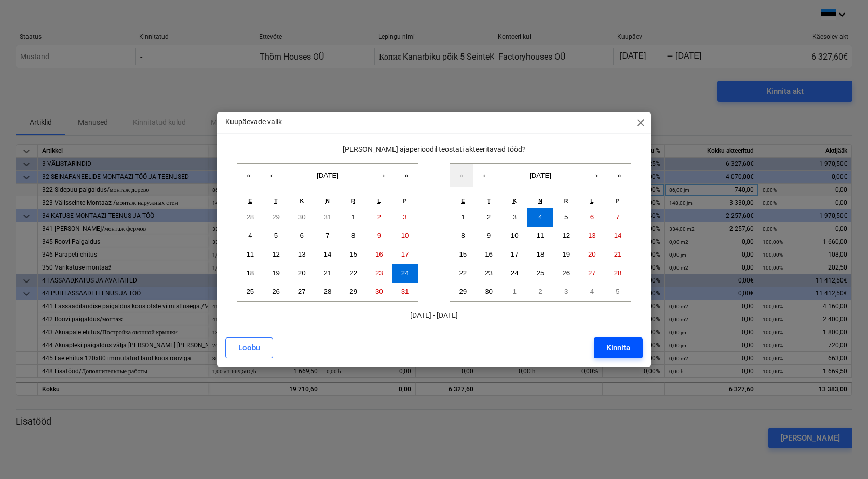 The width and height of the screenshot is (868, 479). I want to click on abbr: 10. september 2025, so click(514, 235).